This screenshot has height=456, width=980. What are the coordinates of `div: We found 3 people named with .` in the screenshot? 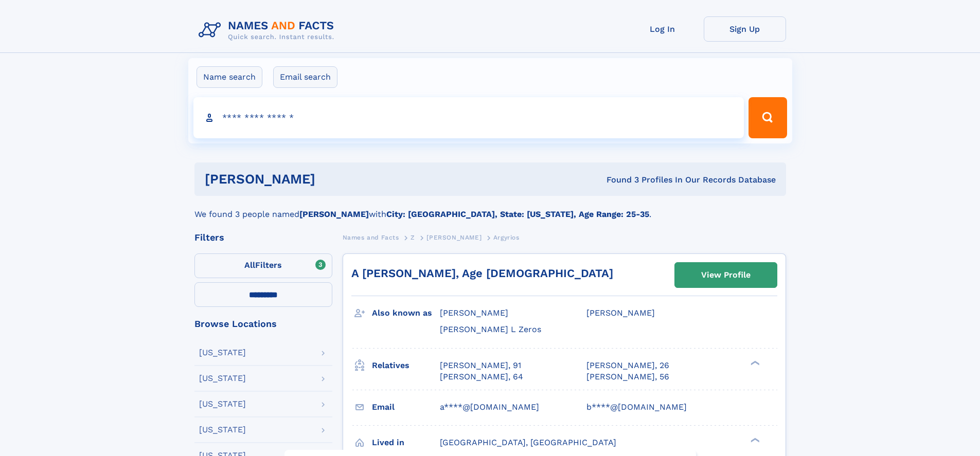 It's located at (490, 208).